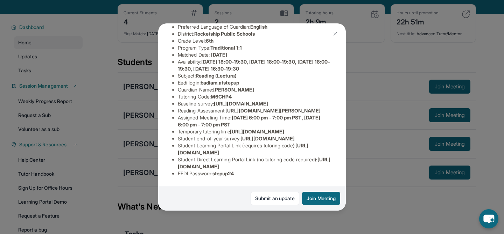 Image resolution: width=504 pixels, height=234 pixels. What do you see at coordinates (255, 104) in the screenshot?
I see `li: Baseline survey :` at bounding box center [255, 104].